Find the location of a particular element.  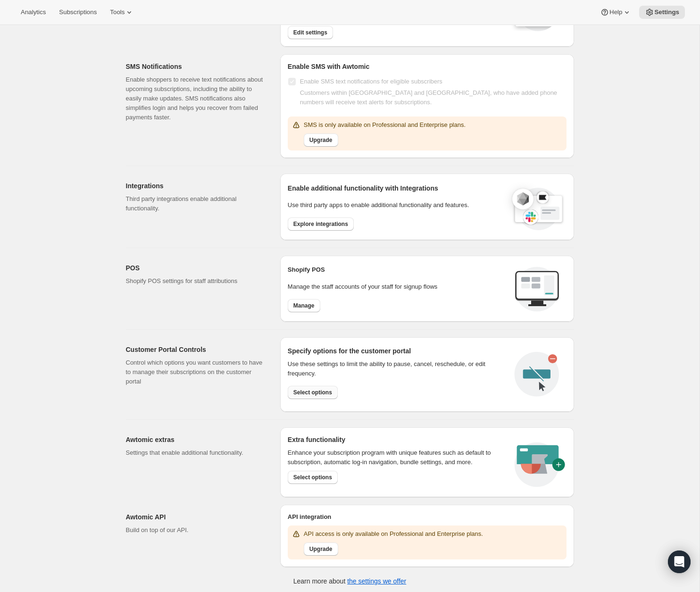

a: the settings we offer is located at coordinates (377, 581).